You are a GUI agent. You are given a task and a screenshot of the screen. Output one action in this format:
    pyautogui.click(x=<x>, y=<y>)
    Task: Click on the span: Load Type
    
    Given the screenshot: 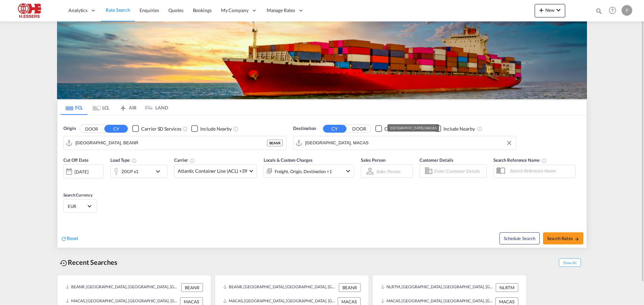 What is the action you would take?
    pyautogui.click(x=123, y=160)
    